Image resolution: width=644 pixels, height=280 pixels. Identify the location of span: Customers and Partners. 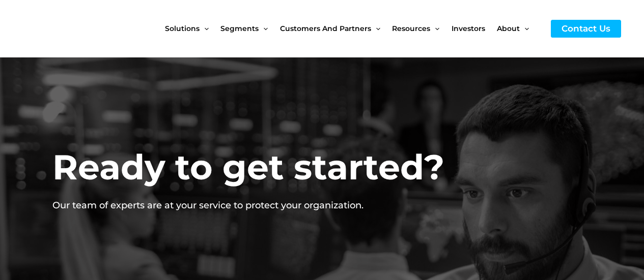
(325, 29).